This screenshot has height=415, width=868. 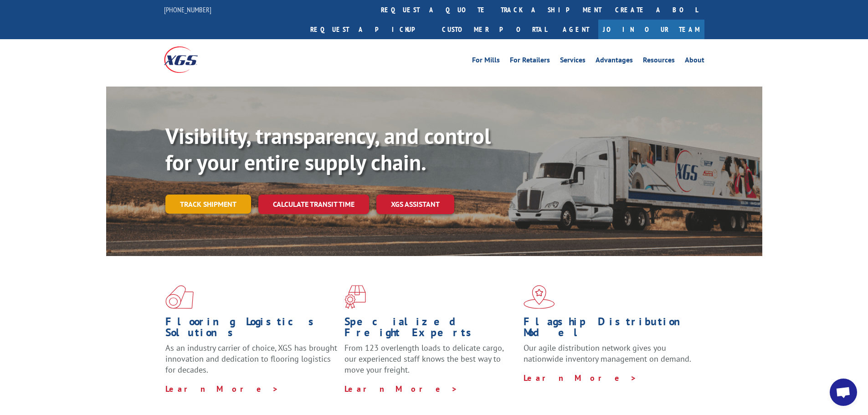 What do you see at coordinates (179, 297) in the screenshot?
I see `img: xgs-icon-total-supply-chain-intelligence-red` at bounding box center [179, 297].